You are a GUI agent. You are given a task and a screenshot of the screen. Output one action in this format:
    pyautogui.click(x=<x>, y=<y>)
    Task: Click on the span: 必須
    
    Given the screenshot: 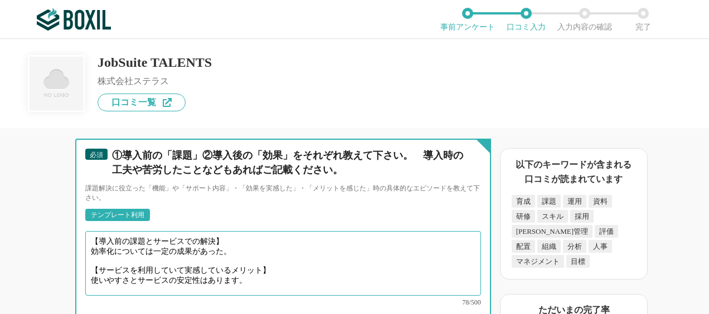 What is the action you would take?
    pyautogui.click(x=96, y=155)
    